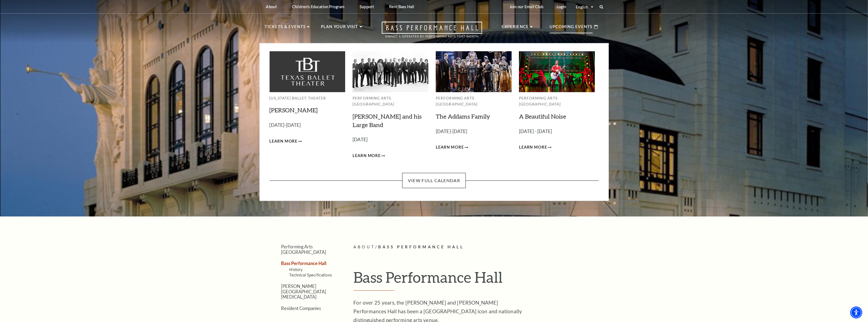 The image size is (868, 322). I want to click on img: Texas Ballet Theater, so click(307, 72).